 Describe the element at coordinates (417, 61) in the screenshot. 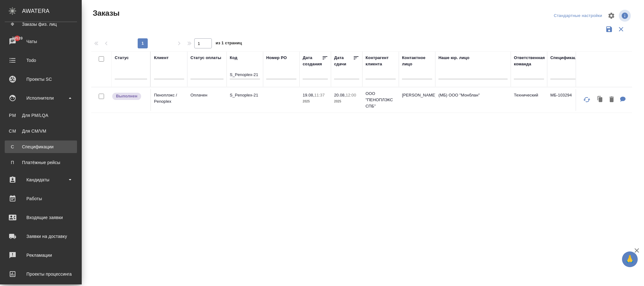

I see `div: Контактное лицо` at that location.